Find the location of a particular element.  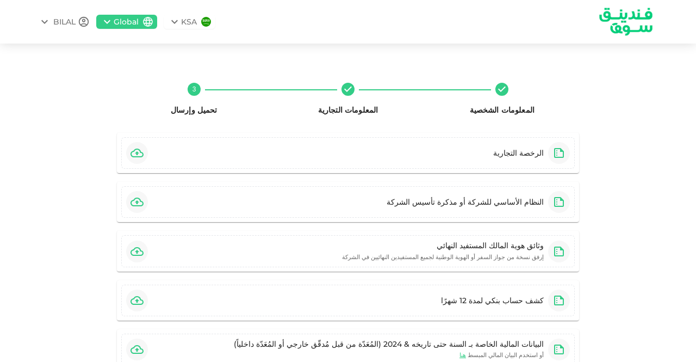

div: النظام الأساسي للشركة أو مذكرة تأسيس الشركة is located at coordinates (465, 202).